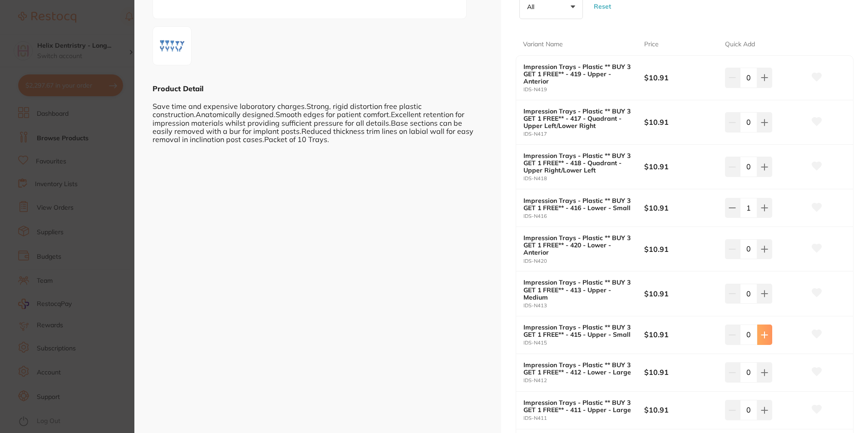 Image resolution: width=868 pixels, height=433 pixels. Describe the element at coordinates (578, 290) in the screenshot. I see `b: Impression Trays - Plastic ** BUY 3 GET 1 FREE** - 413 - Upper - Medium` at that location.